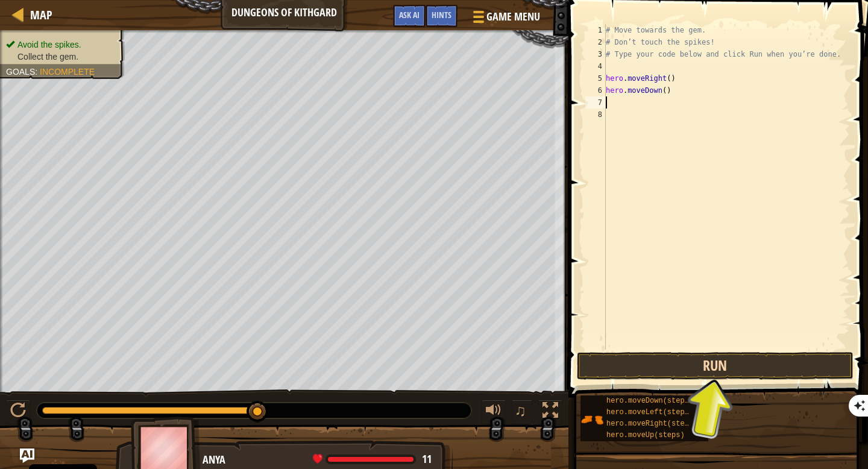  I want to click on button: ⌘ + P: Pause, so click(18, 412).